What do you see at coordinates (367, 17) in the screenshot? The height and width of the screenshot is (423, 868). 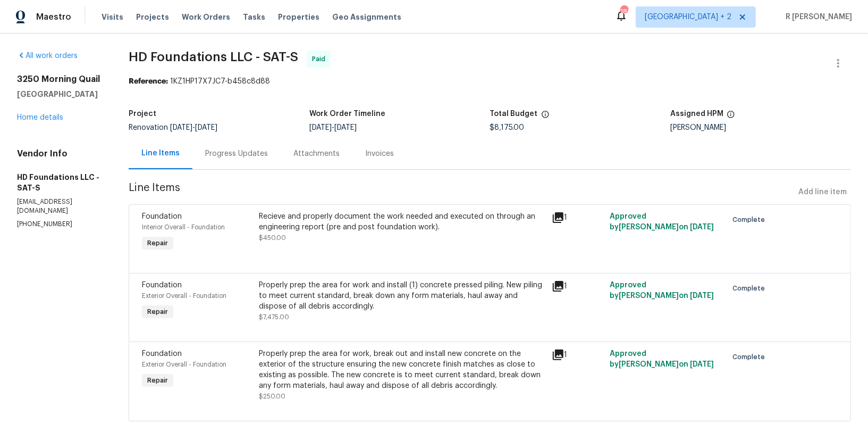 I see `span: Geo Assignments` at bounding box center [367, 17].